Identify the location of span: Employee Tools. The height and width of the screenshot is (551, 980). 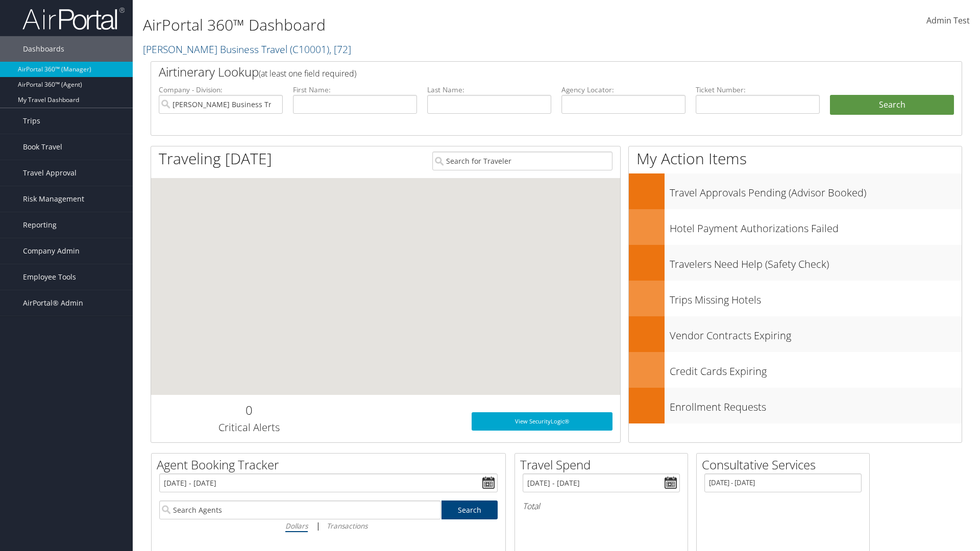
(50, 277).